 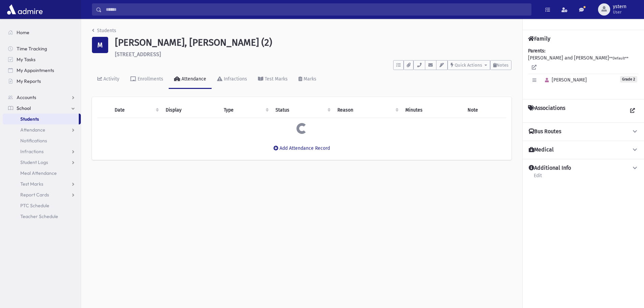 What do you see at coordinates (34, 162) in the screenshot?
I see `span: Student Logs` at bounding box center [34, 162].